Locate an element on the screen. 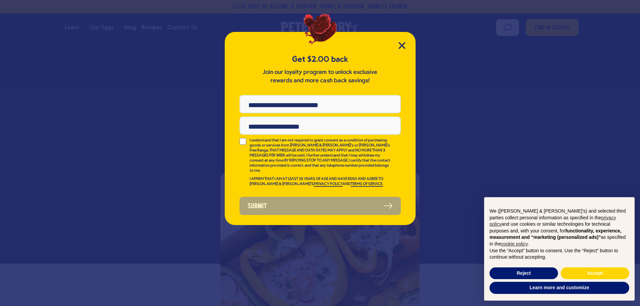 The width and height of the screenshot is (640, 306). p: I understand that I am not required to grant consent as a condition of purchasing goods or servic... is located at coordinates (321, 156).